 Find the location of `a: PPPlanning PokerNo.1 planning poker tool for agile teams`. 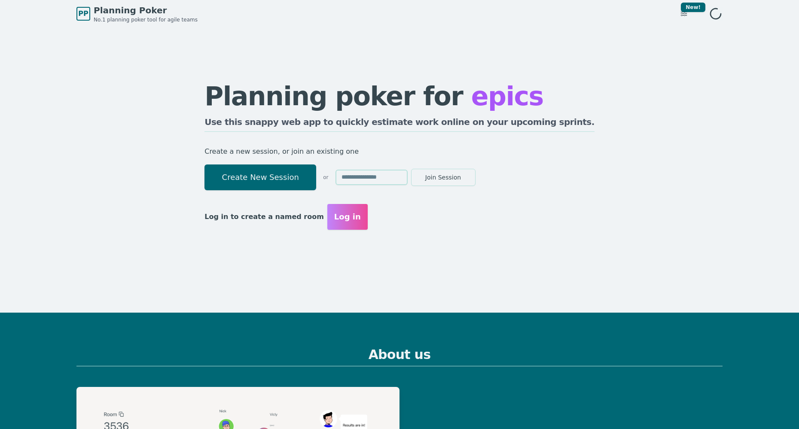

a: PPPlanning PokerNo.1 planning poker tool for agile teams is located at coordinates (137, 14).